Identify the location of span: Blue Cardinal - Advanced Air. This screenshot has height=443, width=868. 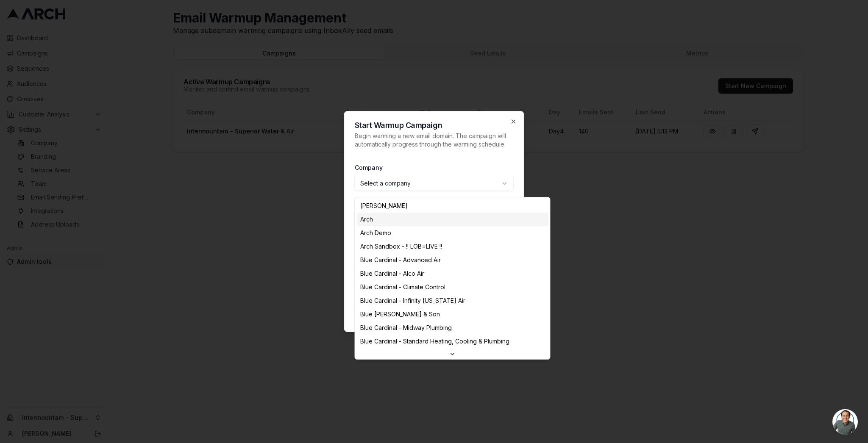
(400, 260).